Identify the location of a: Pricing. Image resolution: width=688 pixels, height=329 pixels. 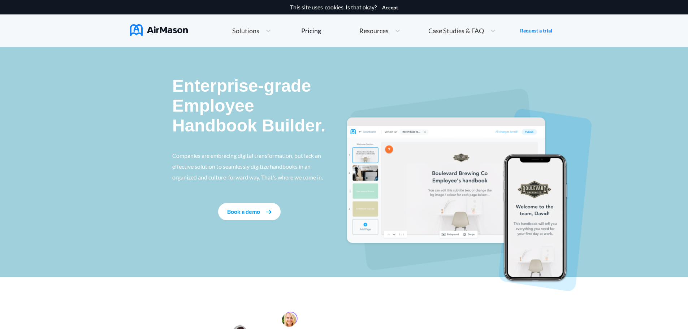
(311, 31).